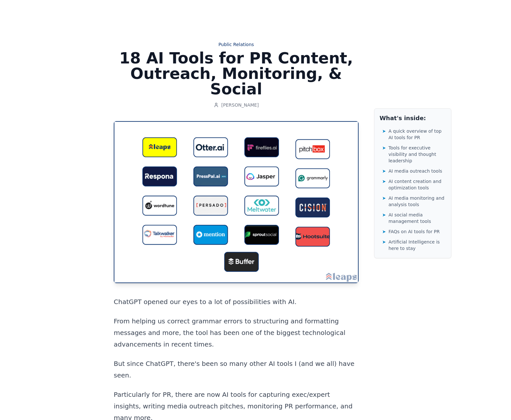 The height and width of the screenshot is (420, 511). What do you see at coordinates (417, 154) in the screenshot?
I see `span: Tools for executive visibility and thought leadership` at bounding box center [417, 154].